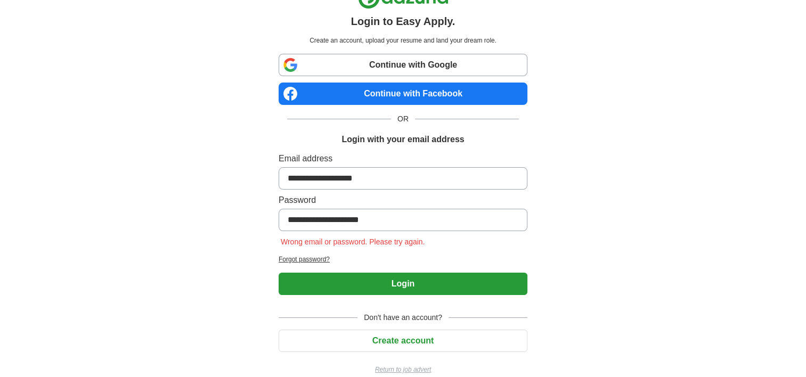 The image size is (806, 377). What do you see at coordinates (403, 284) in the screenshot?
I see `button: Login` at bounding box center [403, 284].